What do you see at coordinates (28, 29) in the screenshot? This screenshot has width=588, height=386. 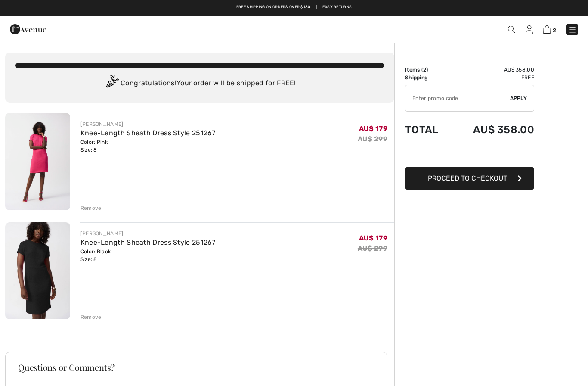 I see `img: 1ère Avenue` at bounding box center [28, 29].